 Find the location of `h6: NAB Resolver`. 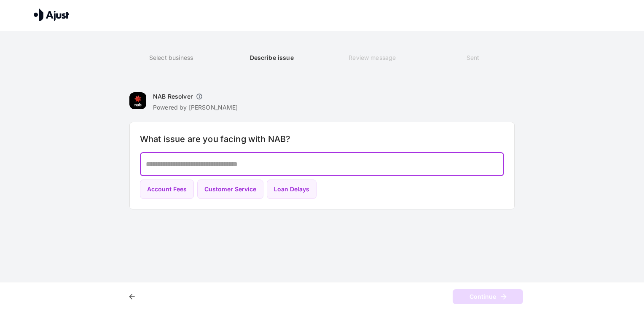

h6: NAB Resolver is located at coordinates (173, 97).